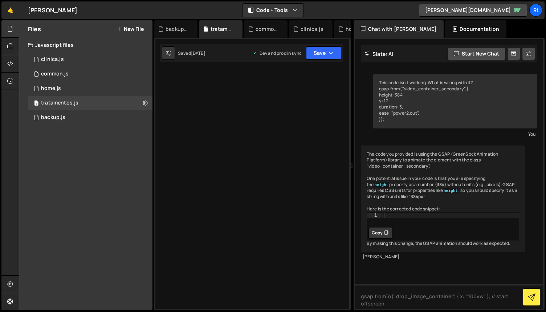 The height and width of the screenshot is (312, 546). Describe the element at coordinates (192, 53) in the screenshot. I see `div: Saved` at that location.